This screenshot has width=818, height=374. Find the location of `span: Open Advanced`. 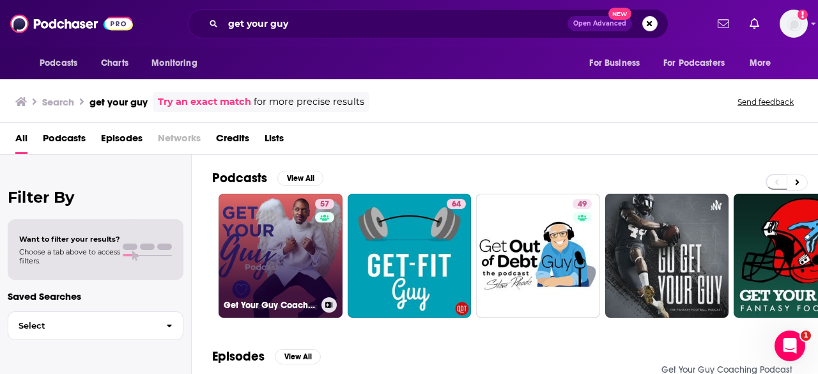

span: Open Advanced is located at coordinates (600, 24).